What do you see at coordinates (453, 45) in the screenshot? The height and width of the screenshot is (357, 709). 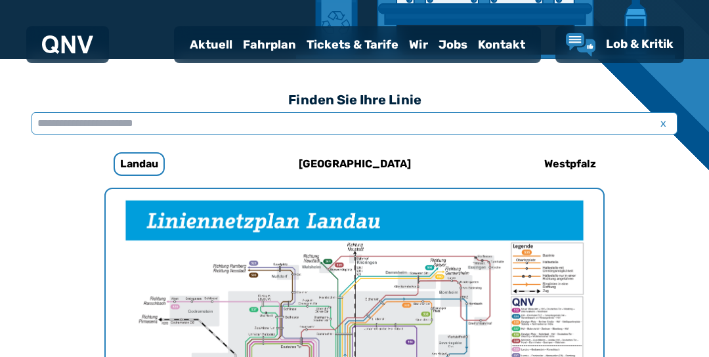 I see `div: Jobs` at bounding box center [453, 45].